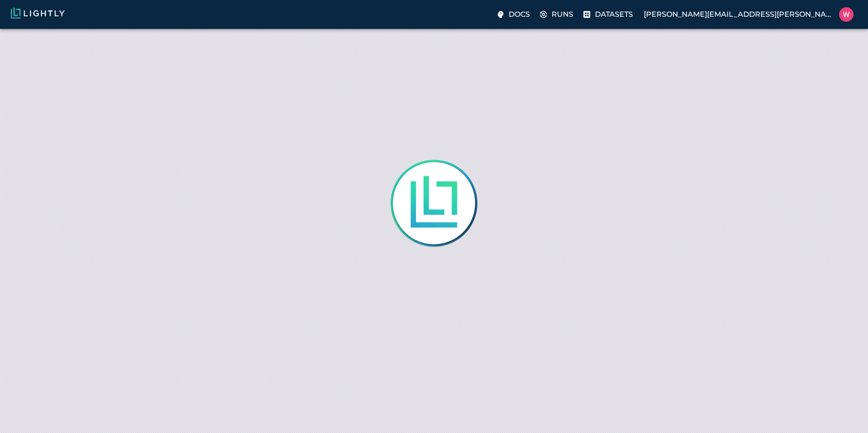 Image resolution: width=868 pixels, height=433 pixels. What do you see at coordinates (608, 14) in the screenshot?
I see `a: Datasets` at bounding box center [608, 14].